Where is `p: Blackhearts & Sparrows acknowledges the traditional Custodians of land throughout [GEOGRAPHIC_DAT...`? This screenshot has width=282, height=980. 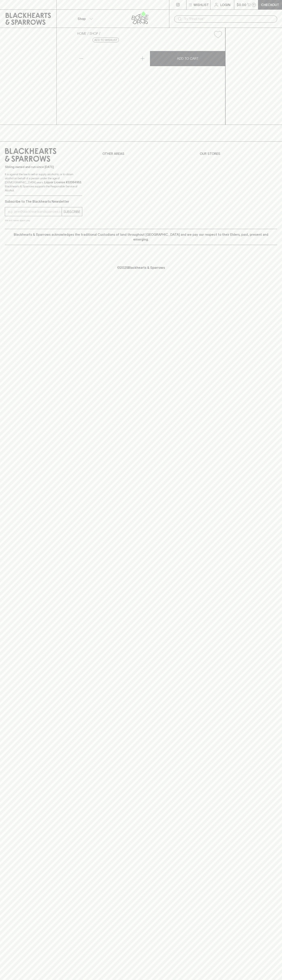 p: Blackhearts & Sparrows acknowledges the traditional Custodians of land throughout [GEOGRAPHIC_DAT... is located at coordinates (141, 237).